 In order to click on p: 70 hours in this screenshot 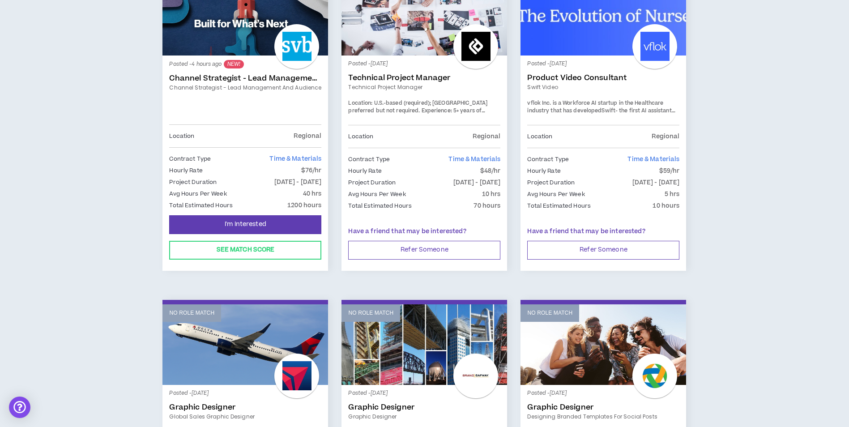, I will do `click(487, 206)`.